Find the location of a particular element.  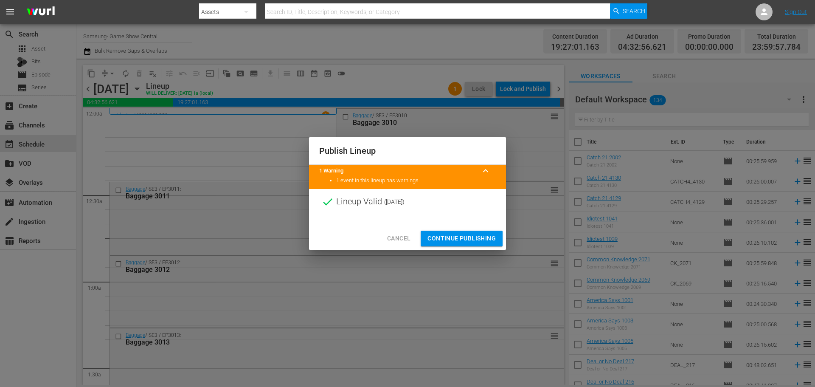

button: Cancel is located at coordinates (398, 238).